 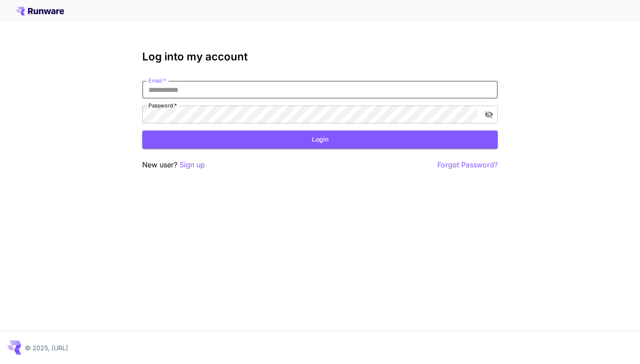 I want to click on h3: Log into my account, so click(x=320, y=57).